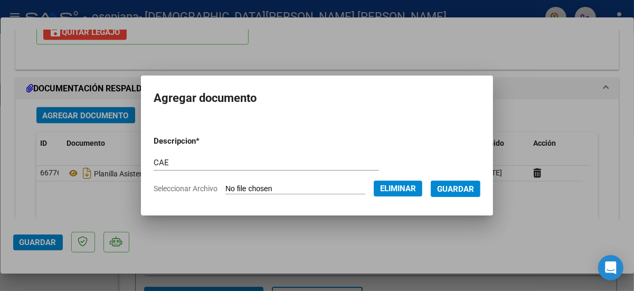  Describe the element at coordinates (456, 189) in the screenshot. I see `button: Guardar` at that location.